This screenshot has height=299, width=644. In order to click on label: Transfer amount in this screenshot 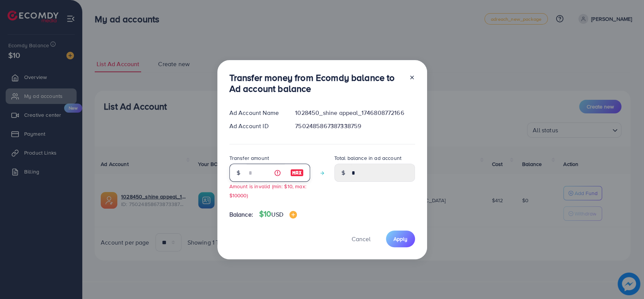, I will do `click(249, 158)`.